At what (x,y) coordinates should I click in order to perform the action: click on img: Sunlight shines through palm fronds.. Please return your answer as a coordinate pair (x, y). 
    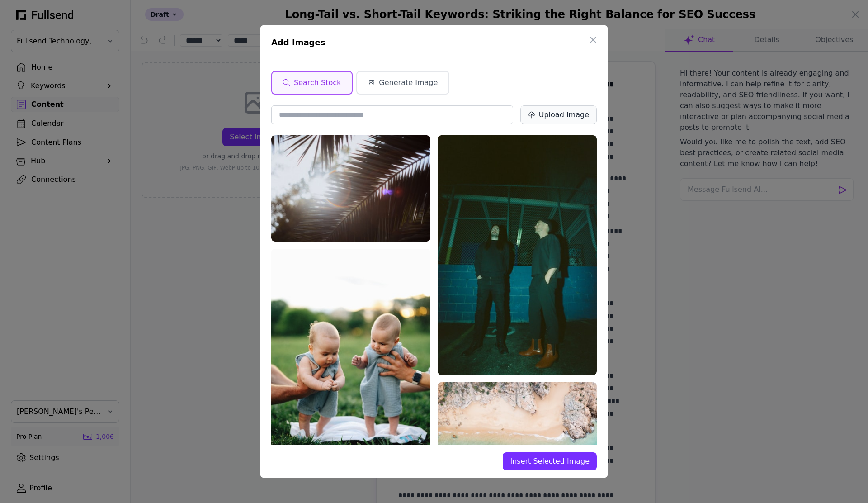
    Looking at the image, I should click on (351, 188).